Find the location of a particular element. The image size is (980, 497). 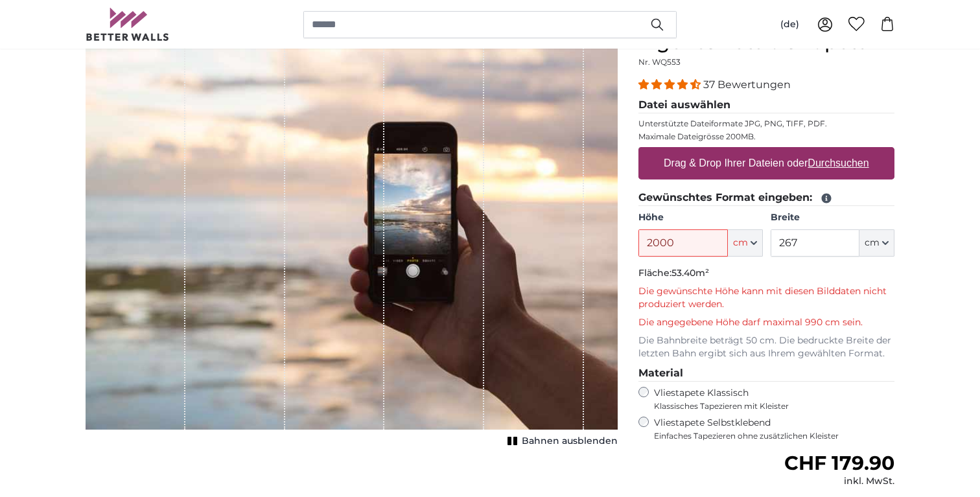

span: 4.32 stars is located at coordinates (671, 84).